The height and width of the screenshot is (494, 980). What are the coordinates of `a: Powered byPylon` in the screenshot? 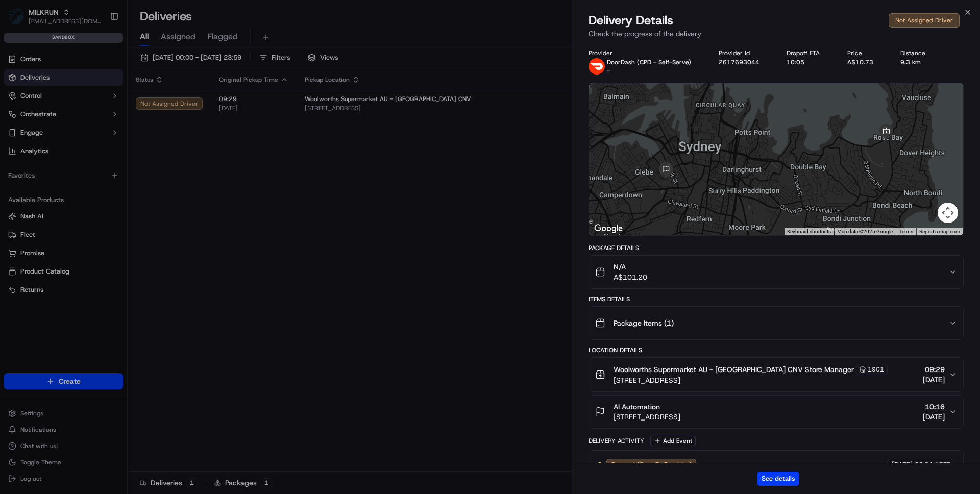 It's located at (97, 257).